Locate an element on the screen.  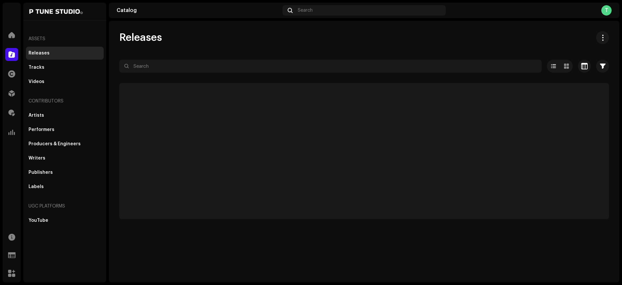
re-a-nav-header: UGC Platforms is located at coordinates (65, 206).